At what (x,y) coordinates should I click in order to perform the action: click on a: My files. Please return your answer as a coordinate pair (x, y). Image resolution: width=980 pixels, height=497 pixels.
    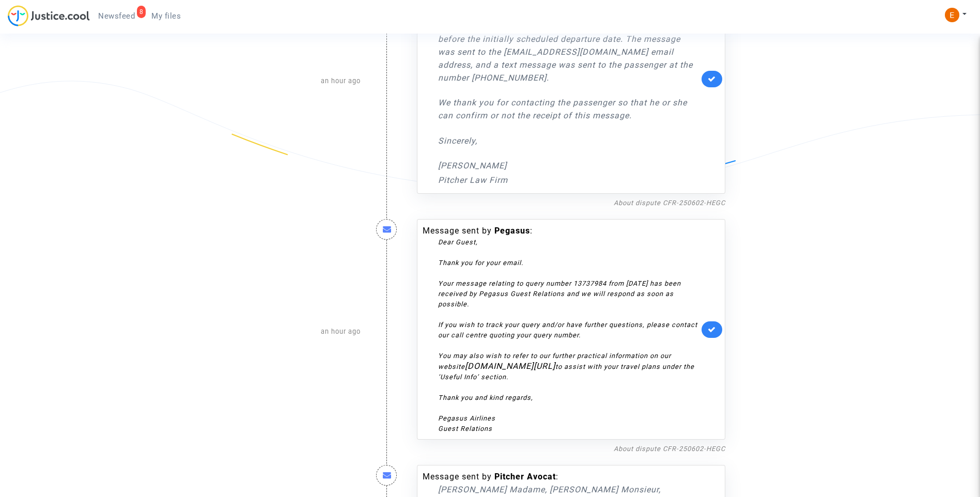
    Looking at the image, I should click on (166, 16).